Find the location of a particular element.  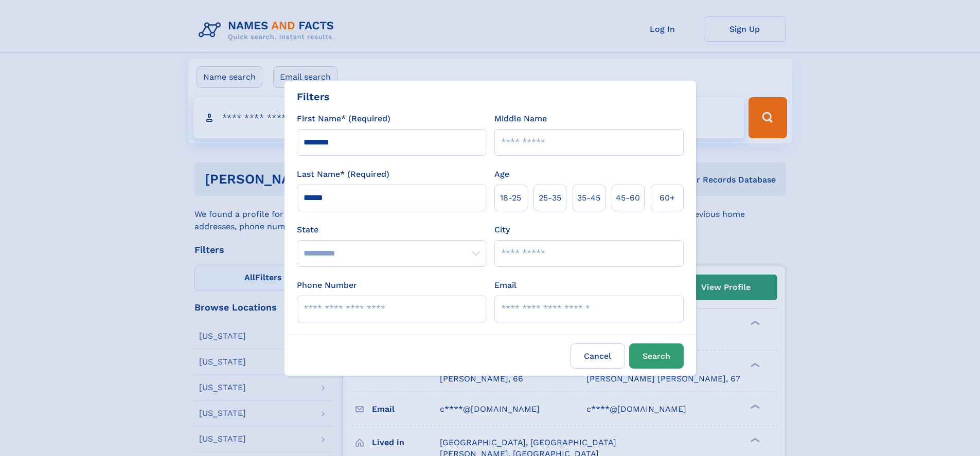

label: City is located at coordinates (502, 230).